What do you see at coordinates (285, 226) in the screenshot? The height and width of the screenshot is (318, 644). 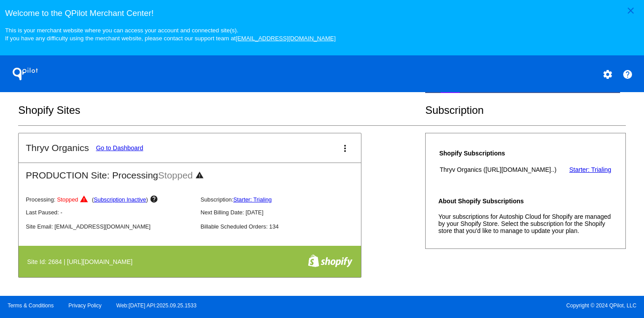 I see `p: Billable Scheduled Orders: 134` at bounding box center [285, 226].